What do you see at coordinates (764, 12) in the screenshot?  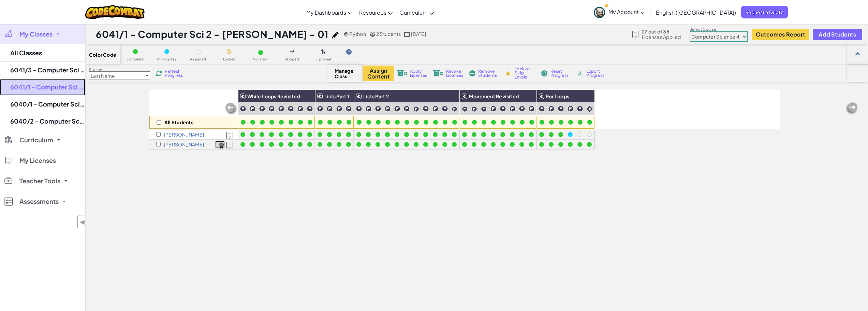 I see `span: Request a Quote` at bounding box center [764, 12].